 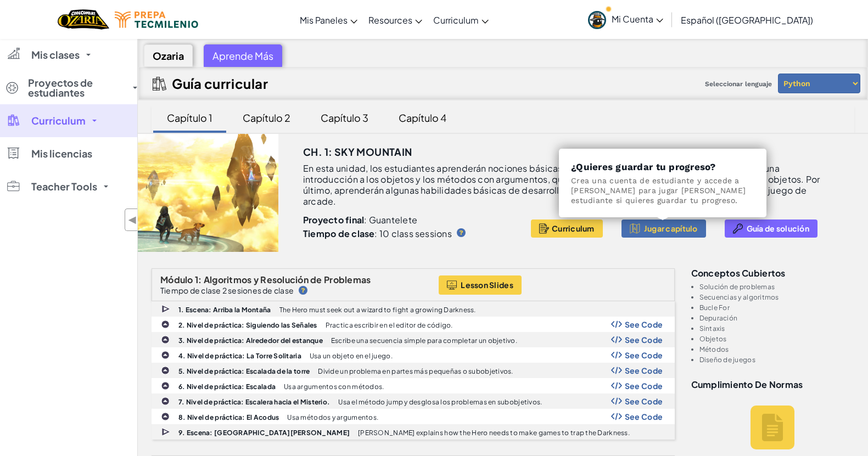 What do you see at coordinates (771, 228) in the screenshot?
I see `button: Guía de solución` at bounding box center [771, 228].